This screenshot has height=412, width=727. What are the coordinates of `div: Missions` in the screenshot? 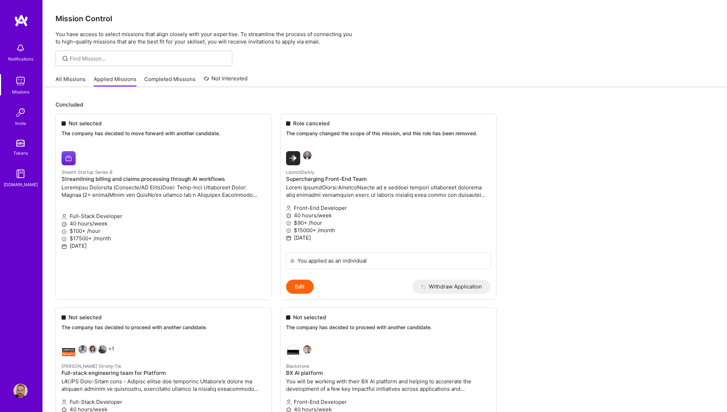 It's located at (21, 92).